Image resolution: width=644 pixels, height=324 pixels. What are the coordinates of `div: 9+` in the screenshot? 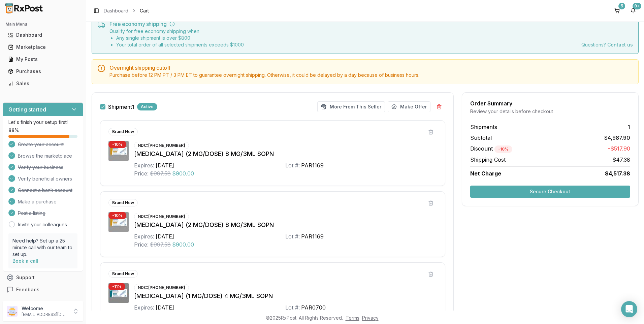 It's located at (637, 6).